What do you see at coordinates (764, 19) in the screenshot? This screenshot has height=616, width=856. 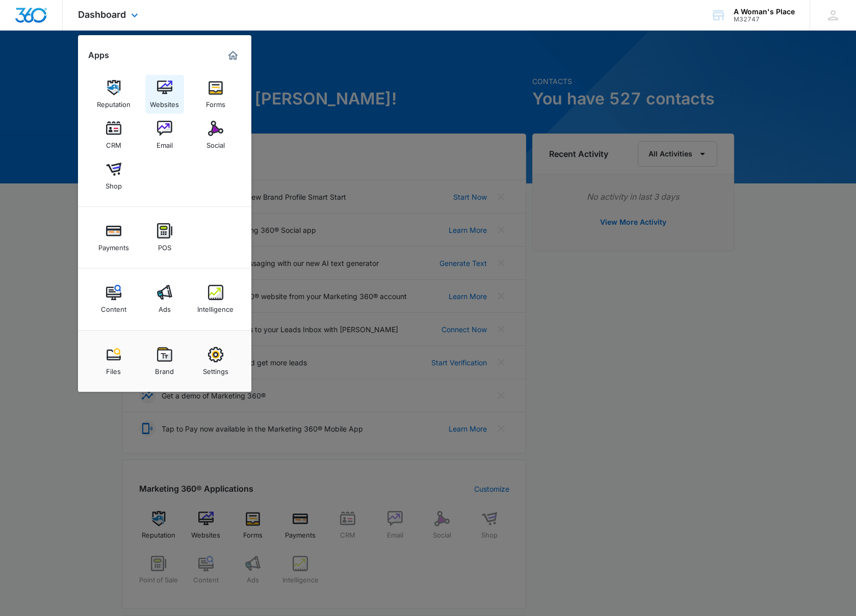 I see `div: account id` at bounding box center [764, 19].